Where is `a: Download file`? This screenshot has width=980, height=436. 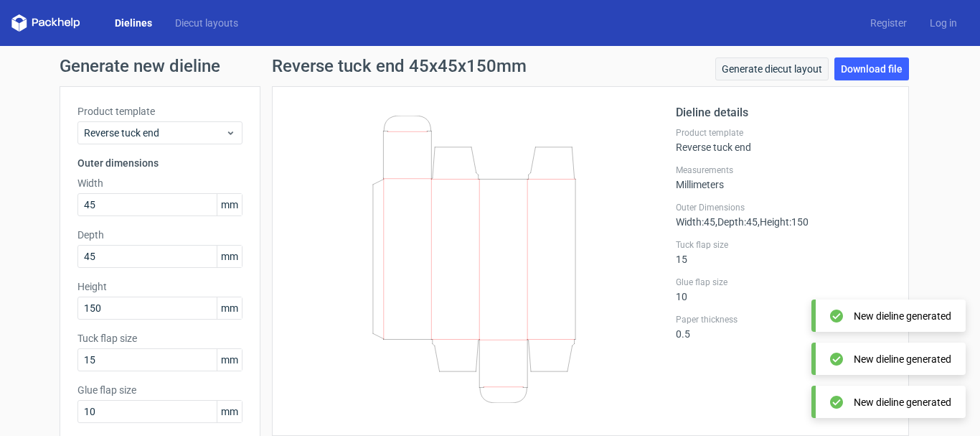
a: Download file is located at coordinates (872, 69).